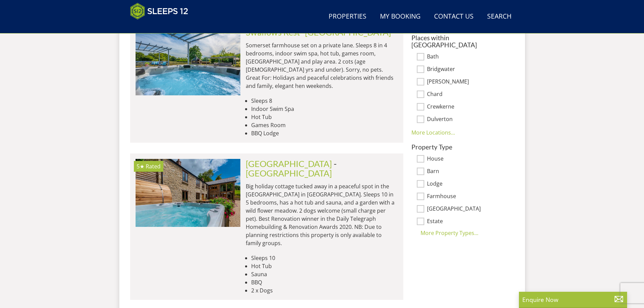  Describe the element at coordinates (468, 197) in the screenshot. I see `label: Farmhouse` at that location.